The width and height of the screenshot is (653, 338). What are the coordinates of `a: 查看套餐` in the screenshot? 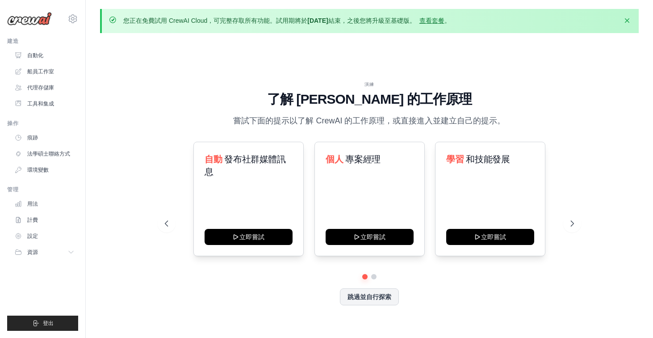 It's located at (432, 21).